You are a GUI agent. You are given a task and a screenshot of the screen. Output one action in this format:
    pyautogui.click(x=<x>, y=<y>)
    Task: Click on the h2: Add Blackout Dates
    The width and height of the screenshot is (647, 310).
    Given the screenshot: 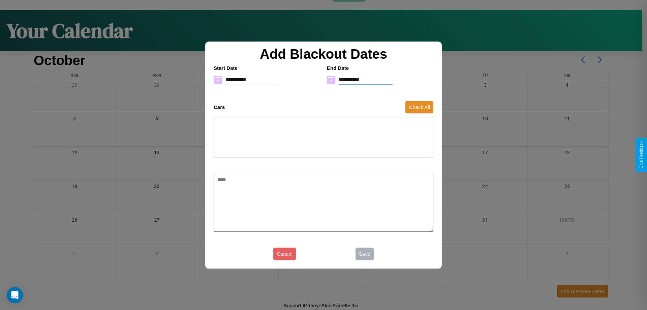 What is the action you would take?
    pyautogui.click(x=324, y=54)
    